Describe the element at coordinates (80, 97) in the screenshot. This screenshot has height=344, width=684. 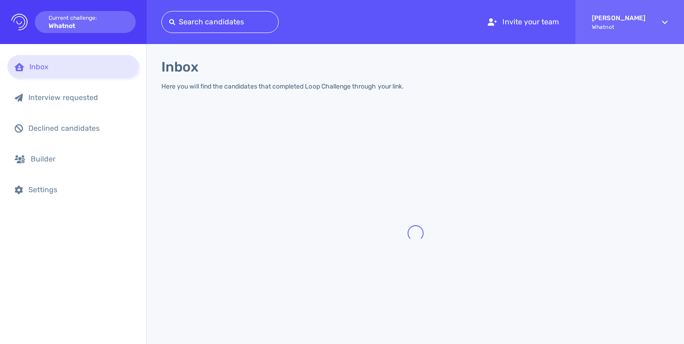
I see `div: Interview requested` at that location.